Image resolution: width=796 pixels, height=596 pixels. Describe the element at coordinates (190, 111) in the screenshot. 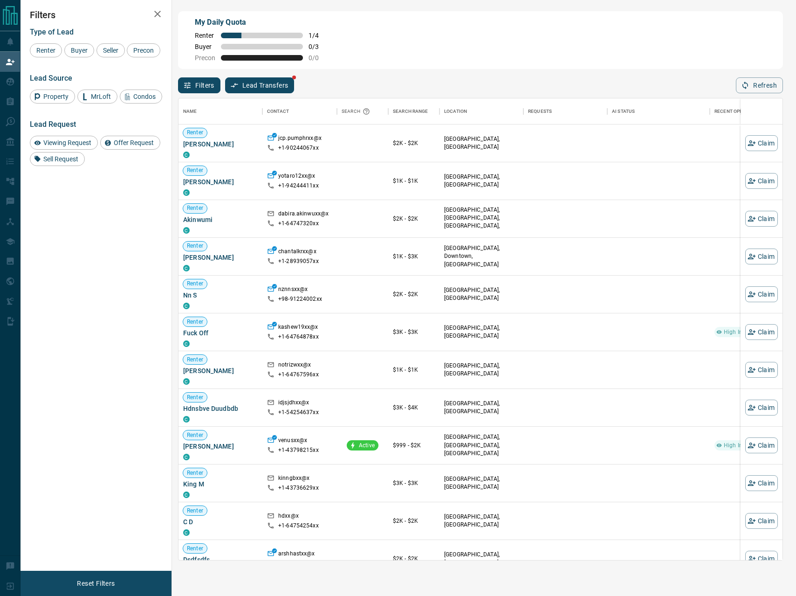

I see `div: Name` at that location.